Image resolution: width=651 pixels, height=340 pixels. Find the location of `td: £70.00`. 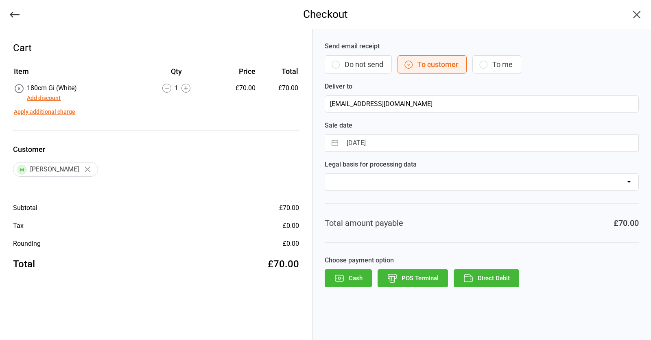

td: £70.00 is located at coordinates (278, 93).